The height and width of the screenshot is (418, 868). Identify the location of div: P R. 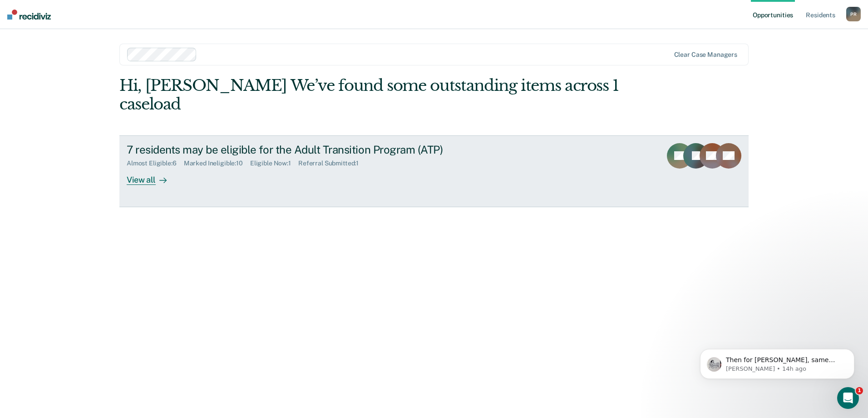
(854, 14).